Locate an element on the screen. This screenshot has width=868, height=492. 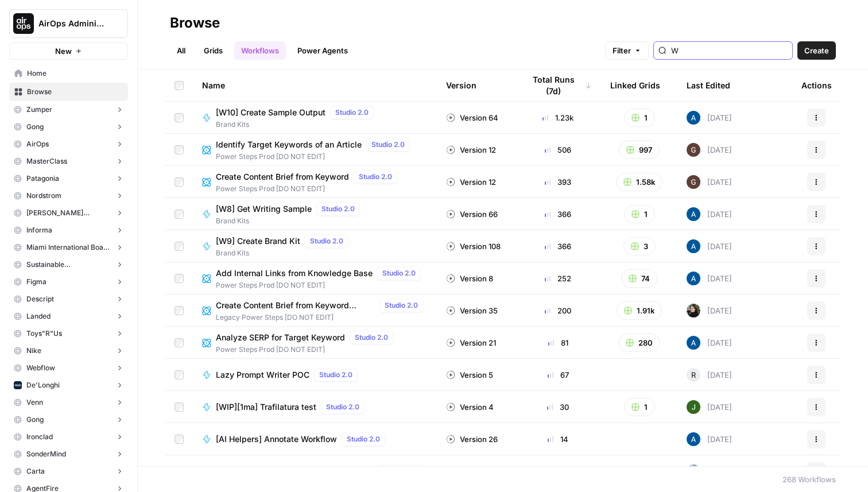
button: 1 is located at coordinates (639, 117).